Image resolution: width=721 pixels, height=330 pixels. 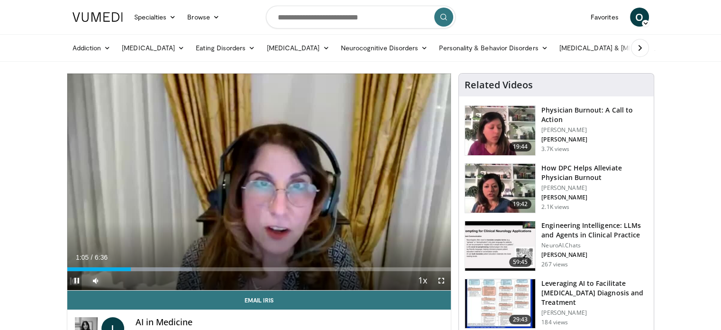 What do you see at coordinates (521, 147) in the screenshot?
I see `span: 19:44` at bounding box center [521, 147].